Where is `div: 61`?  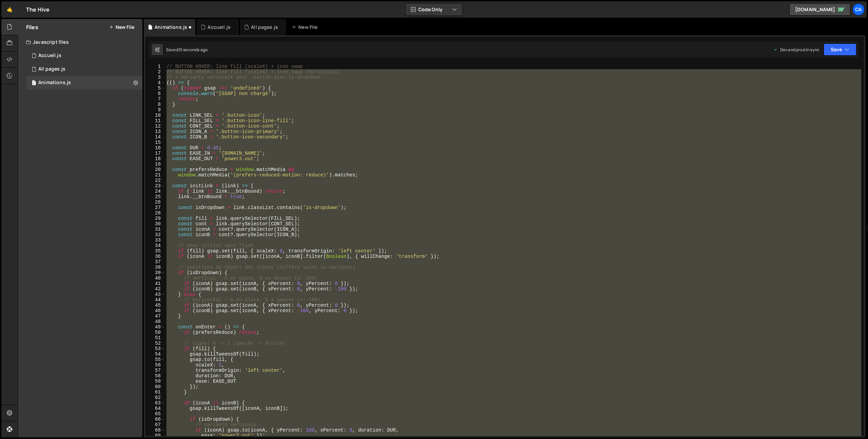
div: 61 is located at coordinates (155, 392).